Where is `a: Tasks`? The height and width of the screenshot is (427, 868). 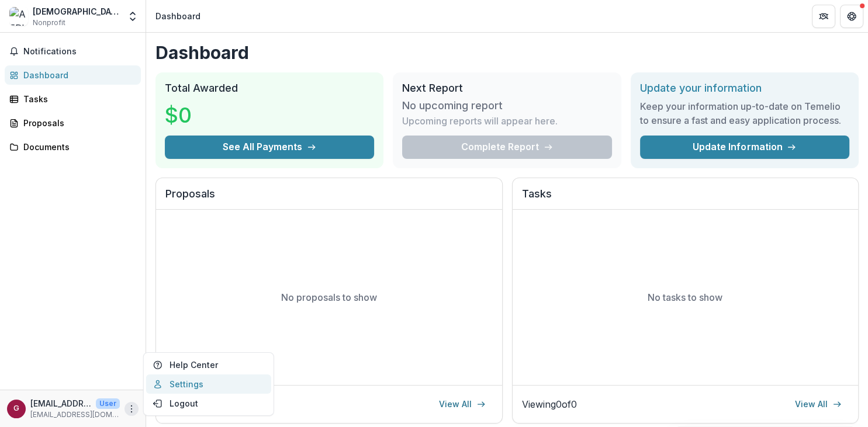
a: Tasks is located at coordinates (72, 99).